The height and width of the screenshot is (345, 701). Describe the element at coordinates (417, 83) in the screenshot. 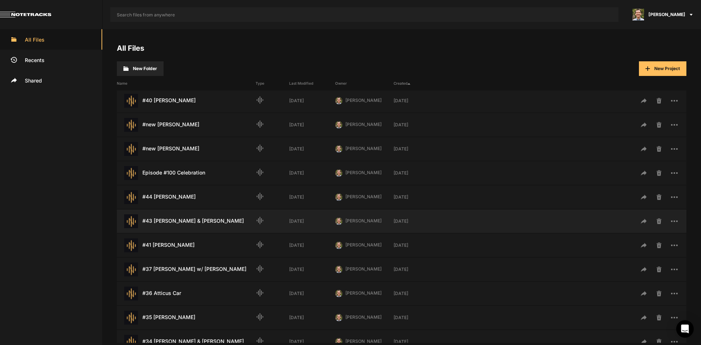

I see `div: Created` at that location.